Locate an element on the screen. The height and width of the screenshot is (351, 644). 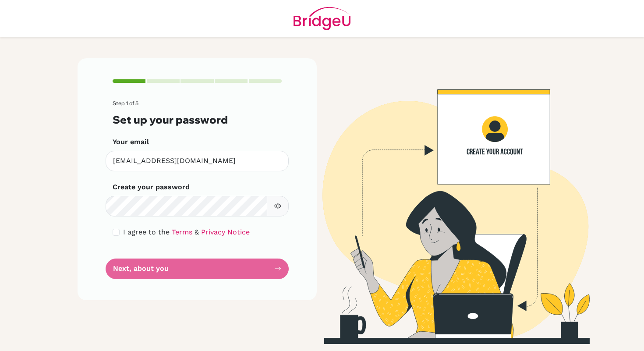
a: Terms is located at coordinates (182, 232).